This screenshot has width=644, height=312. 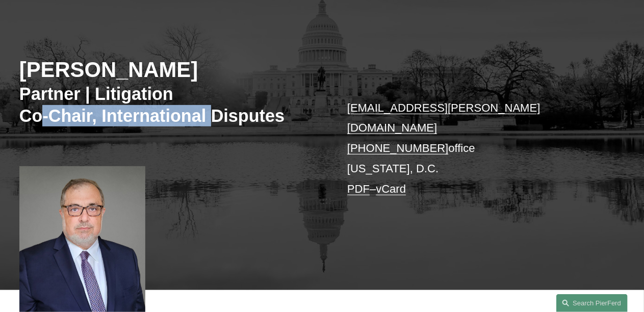 I want to click on a: PDF, so click(x=358, y=189).